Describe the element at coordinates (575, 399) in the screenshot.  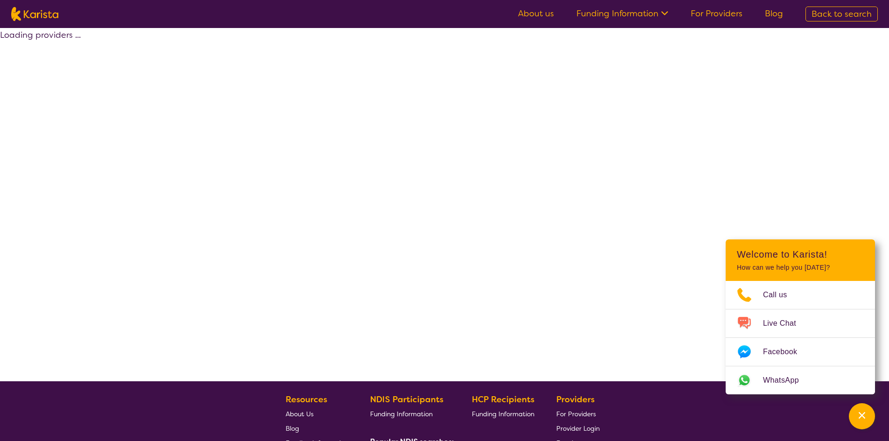
I see `b: Providers` at that location.